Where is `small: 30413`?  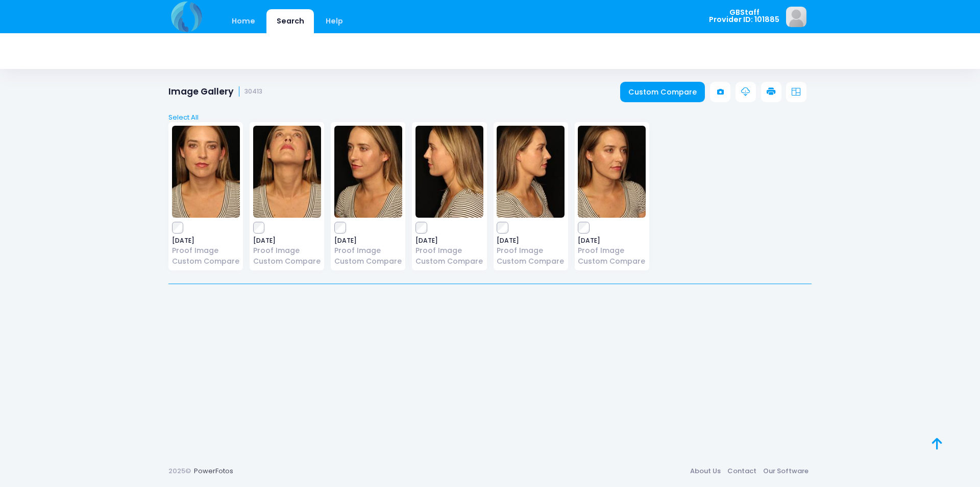 small: 30413 is located at coordinates (253, 92).